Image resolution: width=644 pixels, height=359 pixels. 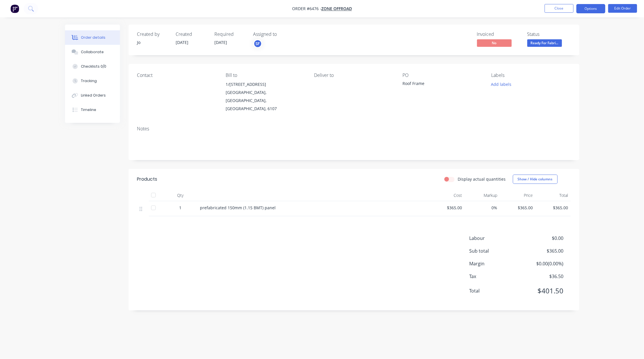 What do you see at coordinates (495, 291) in the screenshot?
I see `span: Total` at bounding box center [495, 291].